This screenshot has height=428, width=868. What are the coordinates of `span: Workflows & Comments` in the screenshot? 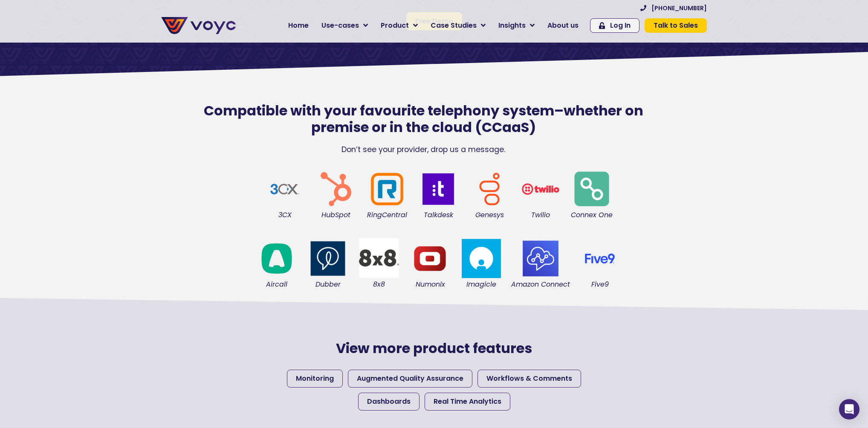 It's located at (529, 378).